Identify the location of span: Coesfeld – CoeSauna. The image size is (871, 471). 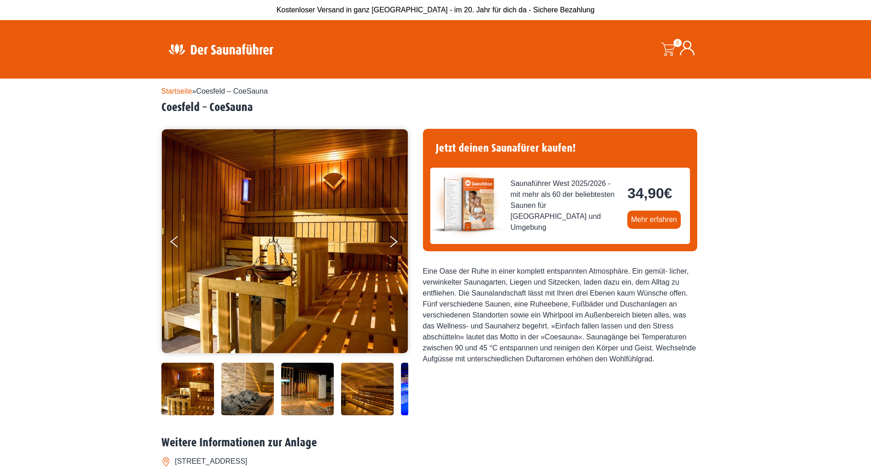
(232, 91).